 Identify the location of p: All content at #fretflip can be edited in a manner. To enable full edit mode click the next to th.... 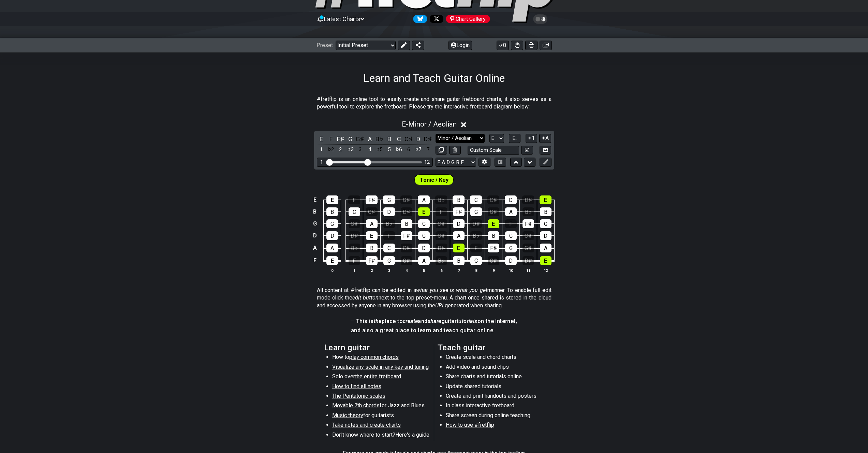
(434, 298).